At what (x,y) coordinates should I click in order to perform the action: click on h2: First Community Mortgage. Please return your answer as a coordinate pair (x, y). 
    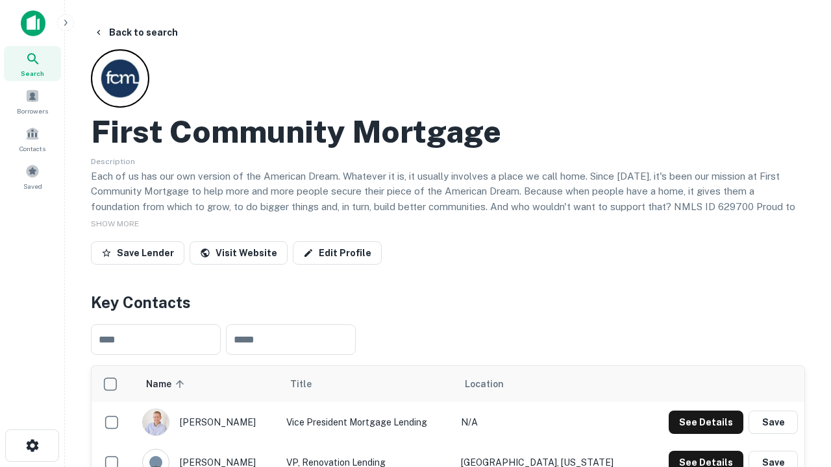
    Looking at the image, I should click on (296, 132).